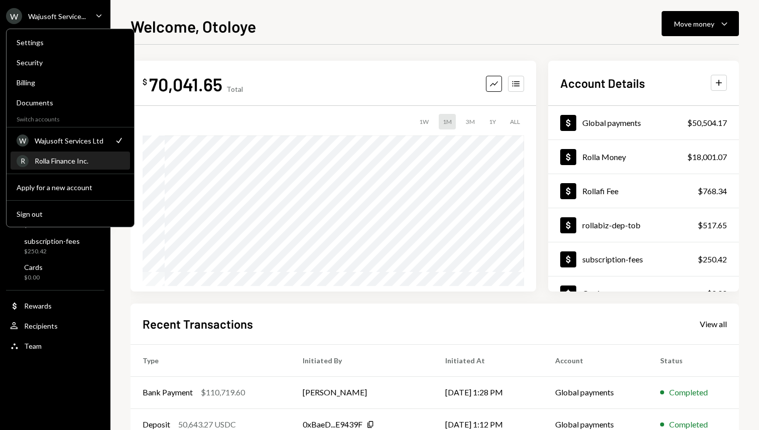  Describe the element at coordinates (707, 157) in the screenshot. I see `div: $18,001.07` at that location.